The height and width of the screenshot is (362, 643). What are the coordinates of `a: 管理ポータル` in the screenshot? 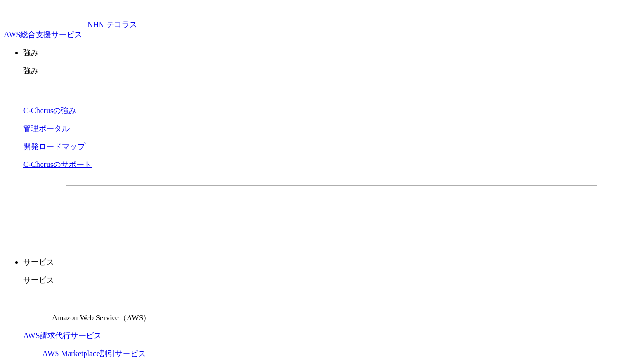 It's located at (46, 128).